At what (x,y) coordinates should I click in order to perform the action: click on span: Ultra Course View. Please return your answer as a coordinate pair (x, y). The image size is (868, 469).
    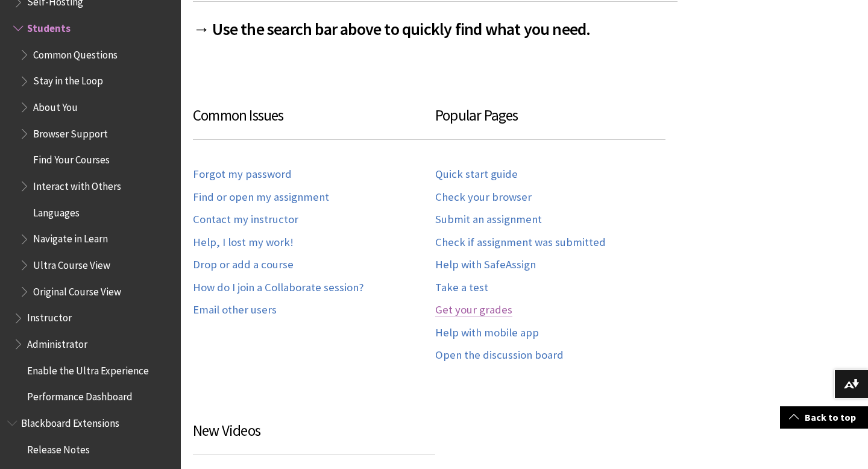
    Looking at the image, I should click on (72, 263).